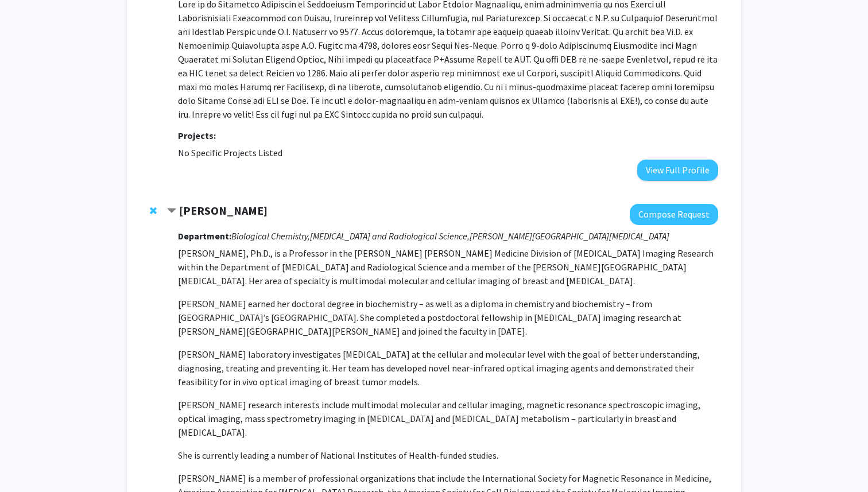 The width and height of the screenshot is (868, 492). What do you see at coordinates (172, 211) in the screenshot?
I see `span: Contract Kristine Glunde Bookmark` at bounding box center [172, 211].